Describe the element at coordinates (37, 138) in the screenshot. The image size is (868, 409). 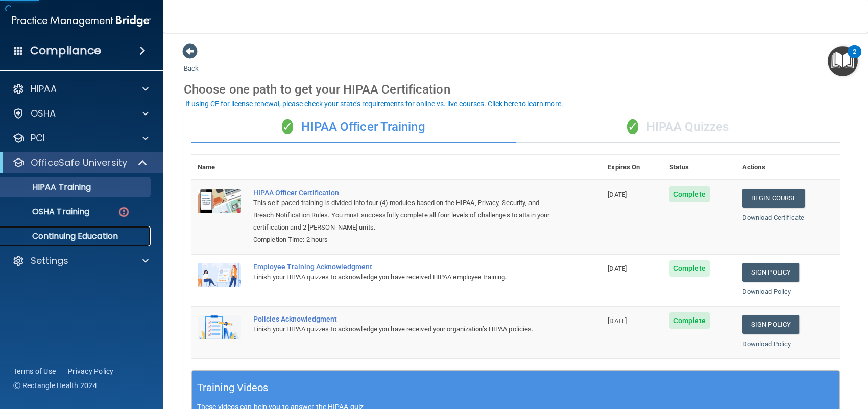
I see `p: PCI` at that location.